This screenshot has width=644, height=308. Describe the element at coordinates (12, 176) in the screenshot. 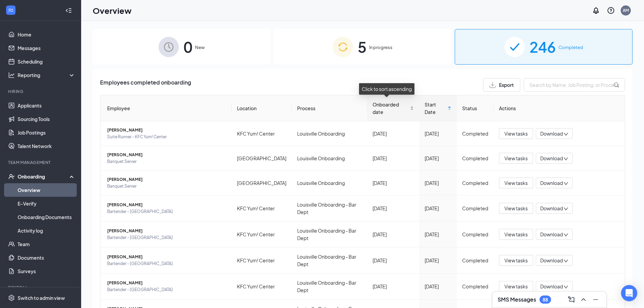

I see `svg: UserCheck` at that location.